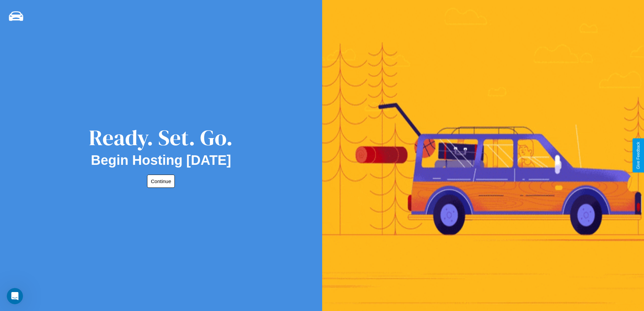  Describe the element at coordinates (161, 181) in the screenshot. I see `button: Continue` at that location.